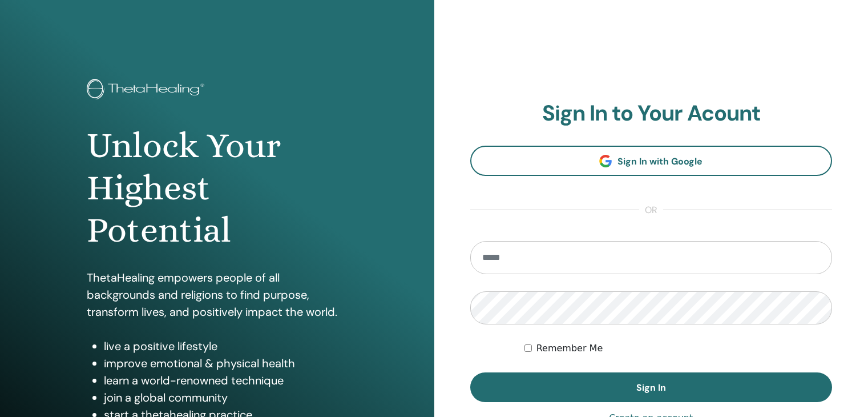  I want to click on p: ThetaHealing empowers people of all backgrounds and religions to find purpose, transform lives, a..., so click(217, 295).